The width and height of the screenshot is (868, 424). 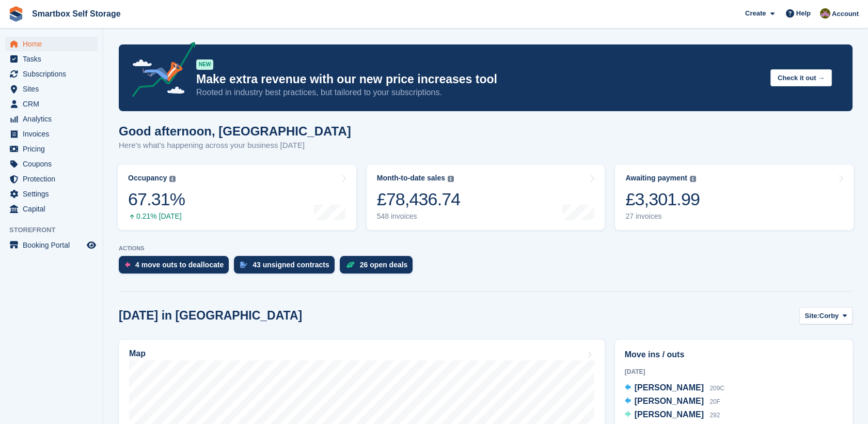 What do you see at coordinates (479, 92) in the screenshot?
I see `p: Rooted in industry best practices, but tailored to your subscriptions.` at bounding box center [479, 92].